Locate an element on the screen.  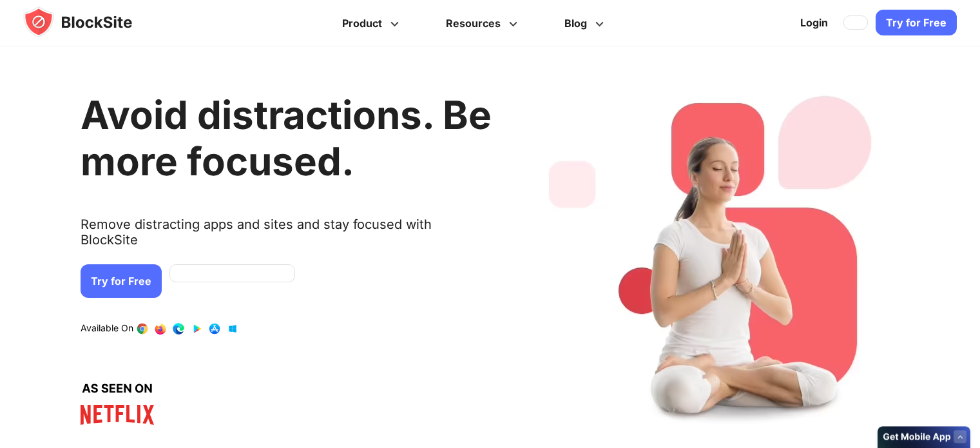
text: Remove distracting apps and sites and stay focused with BlockSite is located at coordinates (287, 237).